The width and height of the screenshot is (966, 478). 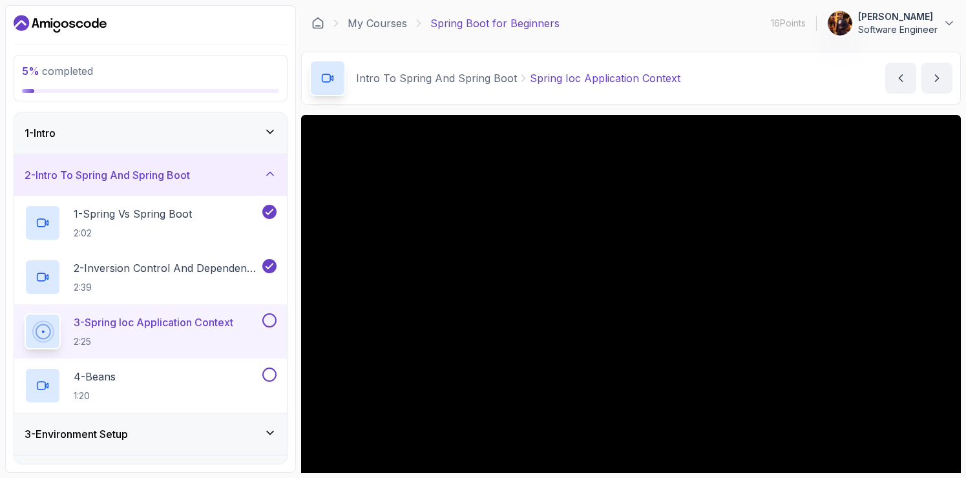 I want to click on p: Spring Boot for Beginners, so click(x=495, y=23).